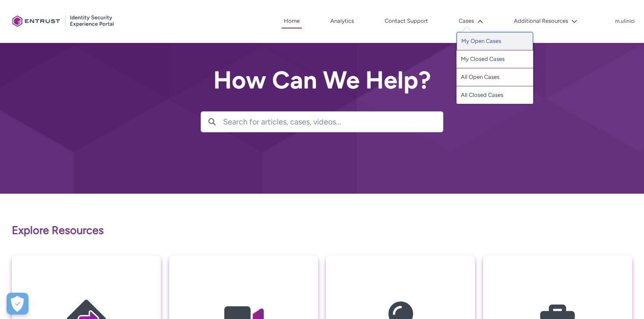 Image resolution: width=644 pixels, height=319 pixels. I want to click on a: Contact Support, so click(406, 21).